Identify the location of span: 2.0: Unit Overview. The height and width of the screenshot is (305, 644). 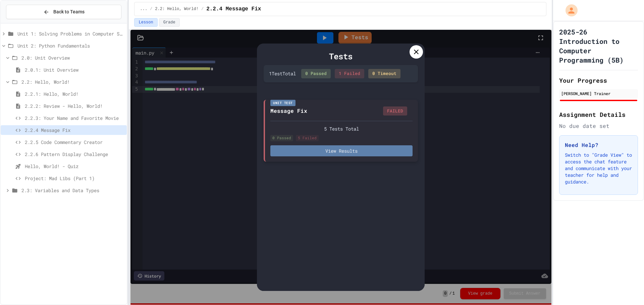
(73, 58).